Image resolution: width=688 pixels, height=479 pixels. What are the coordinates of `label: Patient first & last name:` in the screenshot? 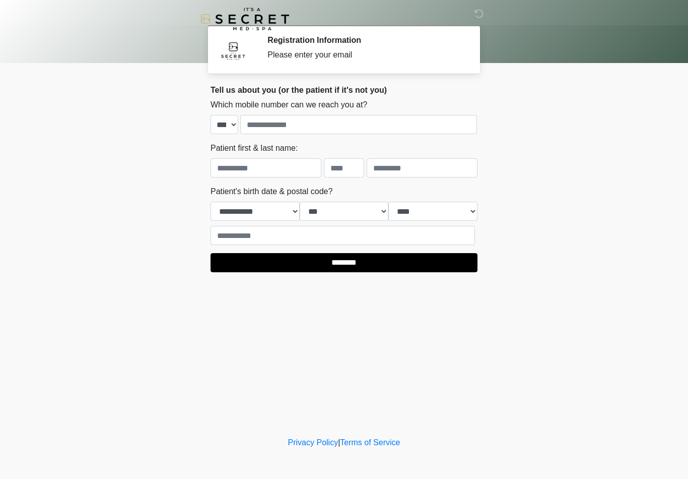 It's located at (254, 148).